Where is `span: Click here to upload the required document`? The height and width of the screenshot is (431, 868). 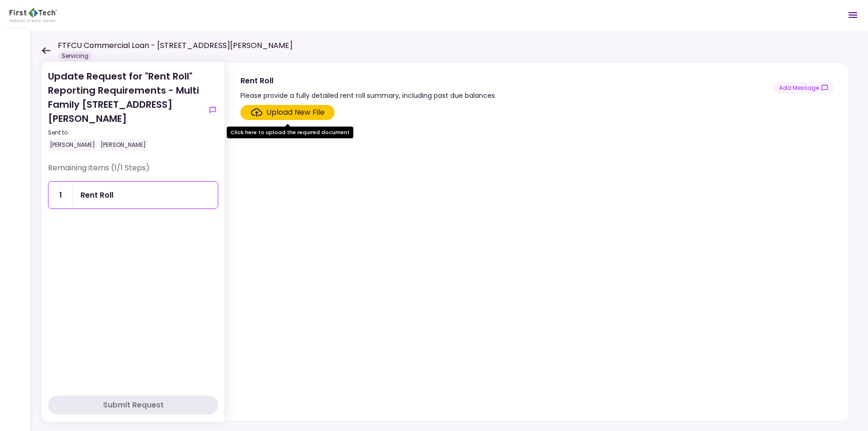 span: Click here to upload the required document is located at coordinates (287, 113).